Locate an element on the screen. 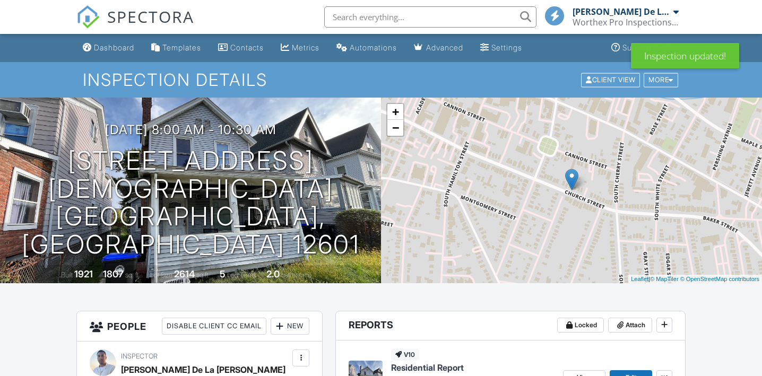 The width and height of the screenshot is (762, 376). div: Settings is located at coordinates (507, 47).